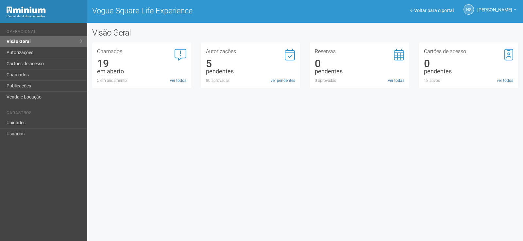  What do you see at coordinates (44, 16) in the screenshot?
I see `div: Painel do Administrador` at bounding box center [44, 16].